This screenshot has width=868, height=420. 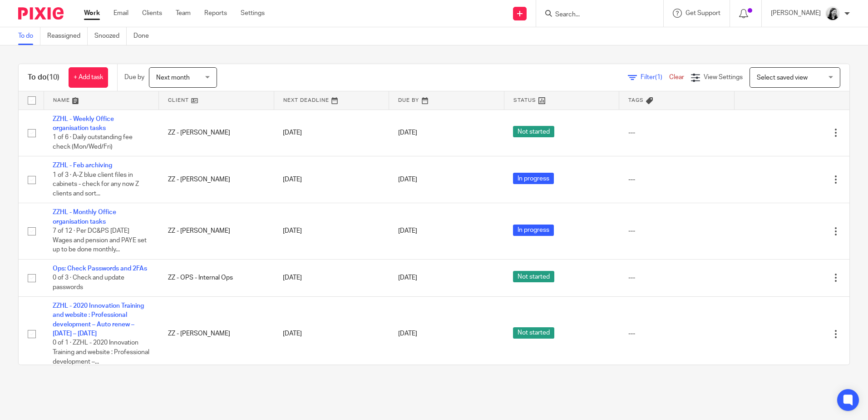 What do you see at coordinates (659, 77) in the screenshot?
I see `span: (1)` at bounding box center [659, 77].